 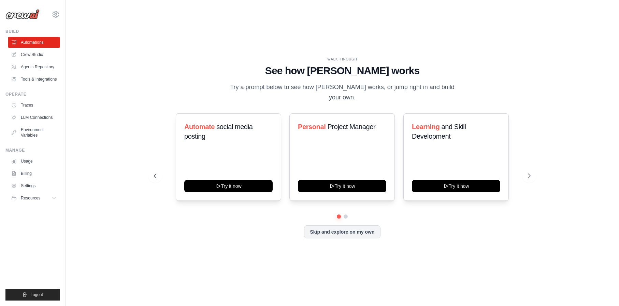 What do you see at coordinates (34, 79) in the screenshot?
I see `a: Tools & Integrations` at bounding box center [34, 79].